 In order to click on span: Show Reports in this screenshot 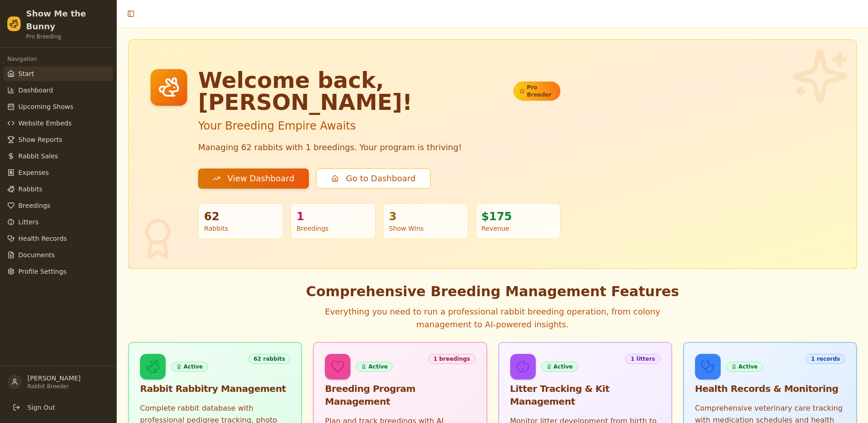, I will do `click(40, 139)`.